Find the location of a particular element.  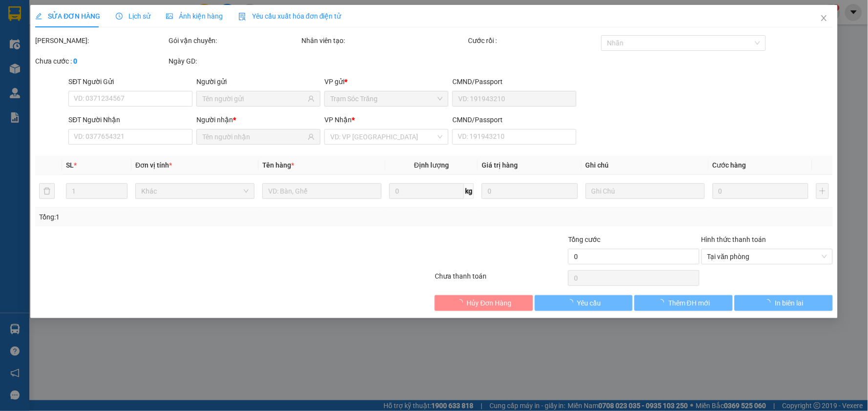

button: delete is located at coordinates (47, 191).